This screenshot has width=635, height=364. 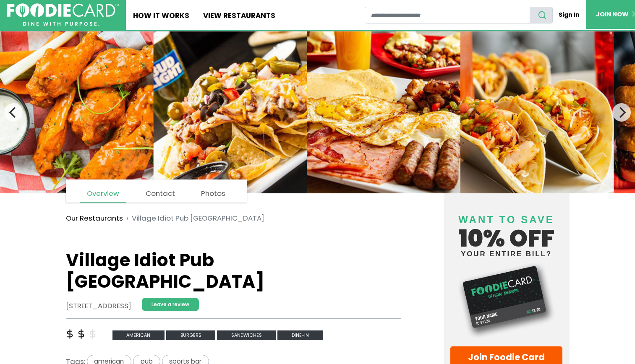 What do you see at coordinates (506, 220) in the screenshot?
I see `span: Want to save` at bounding box center [506, 220].